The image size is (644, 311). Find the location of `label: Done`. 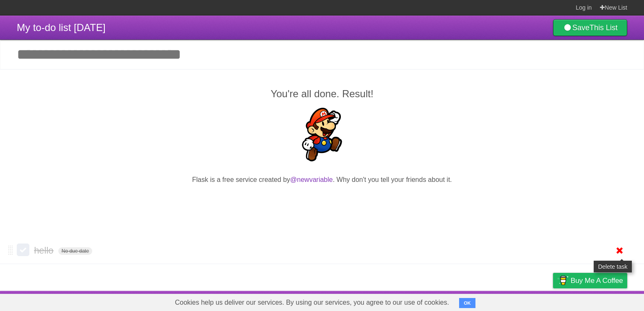

label: Done is located at coordinates (23, 250).